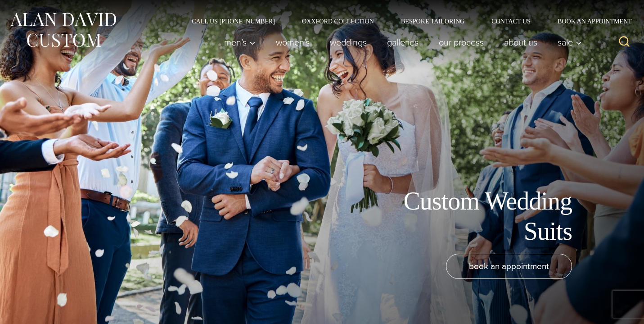 The image size is (644, 324). What do you see at coordinates (461, 42) in the screenshot?
I see `a: Our Process` at bounding box center [461, 42].